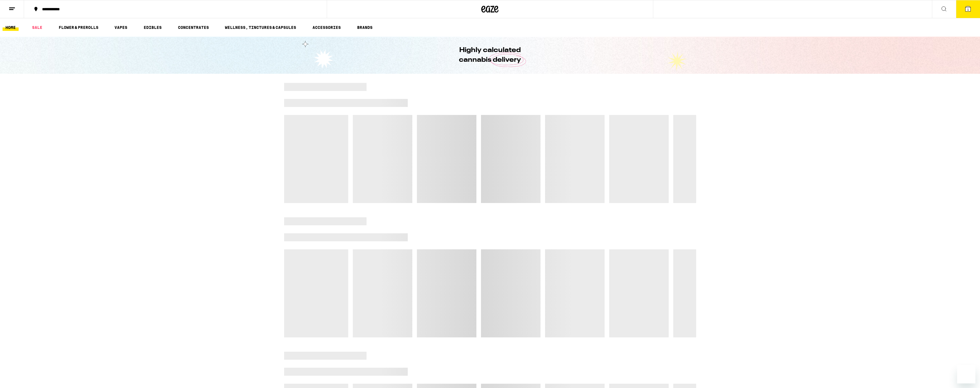 Image resolution: width=980 pixels, height=388 pixels. I want to click on a: HOME, so click(10, 28).